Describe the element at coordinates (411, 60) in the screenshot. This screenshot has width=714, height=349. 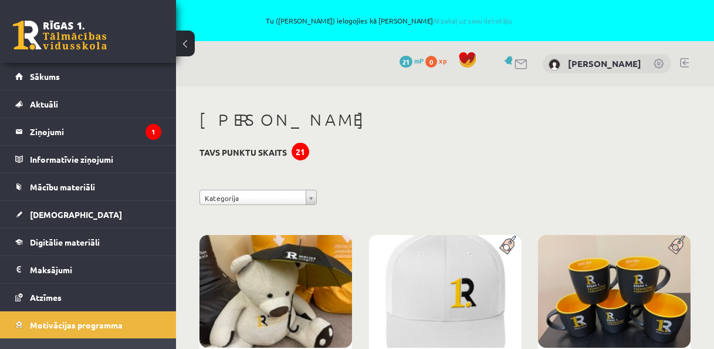
I see `a: 21 mP` at that location.